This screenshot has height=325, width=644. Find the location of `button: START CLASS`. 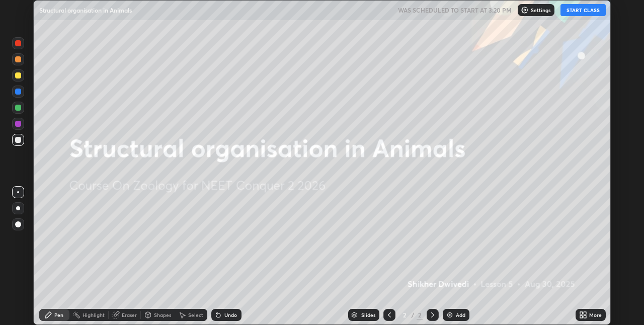

button: START CLASS is located at coordinates (583, 10).